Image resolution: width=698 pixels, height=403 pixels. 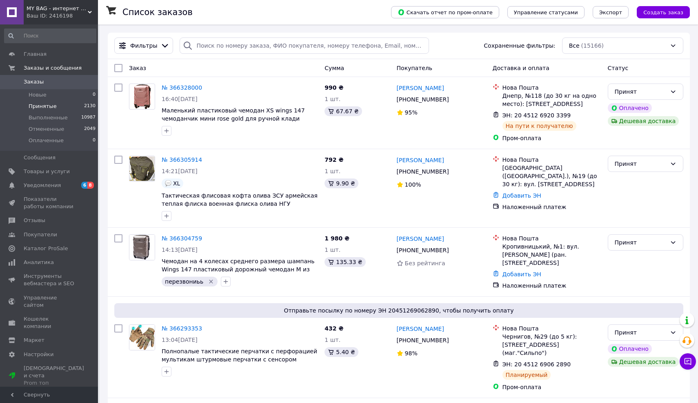 I want to click on span: Показатели работы компании, so click(x=49, y=203).